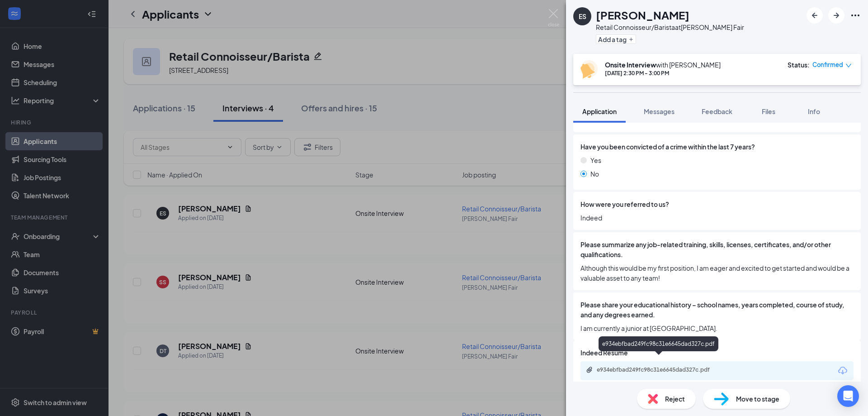 This screenshot has height=416, width=868. Describe the element at coordinates (596, 160) in the screenshot. I see `span: Yes` at that location.